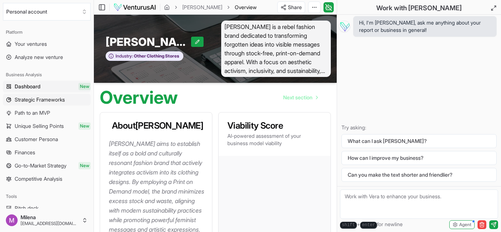  Describe the element at coordinates (26, 208) in the screenshot. I see `span: Pitch deck` at that location.